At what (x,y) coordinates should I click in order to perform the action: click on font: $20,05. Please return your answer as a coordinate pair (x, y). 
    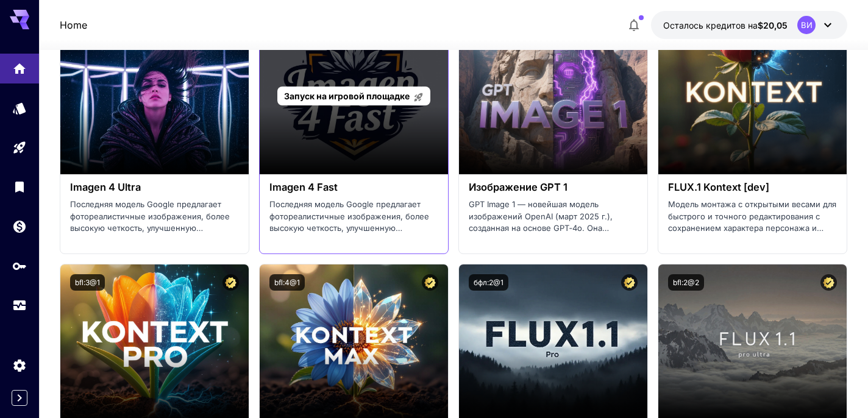
    Looking at the image, I should click on (772, 25).